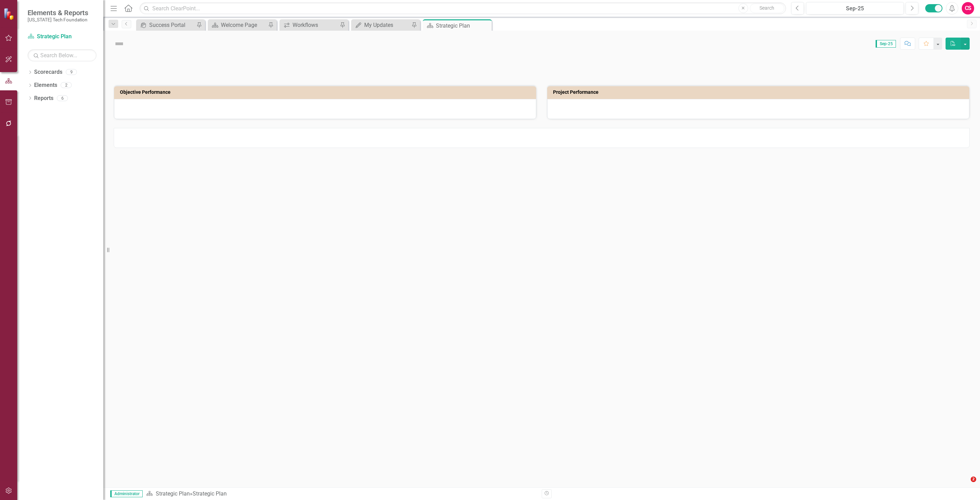 The image size is (980, 500). I want to click on h3: Project Performance, so click(760, 92).